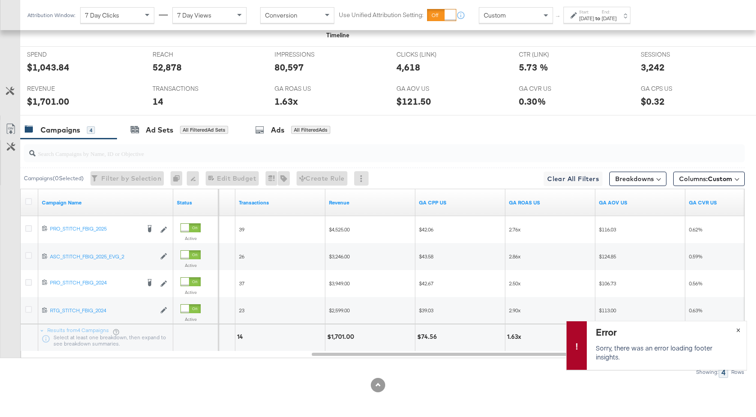 The width and height of the screenshot is (756, 417). What do you see at coordinates (515, 229) in the screenshot?
I see `span: 2.76x` at bounding box center [515, 229].